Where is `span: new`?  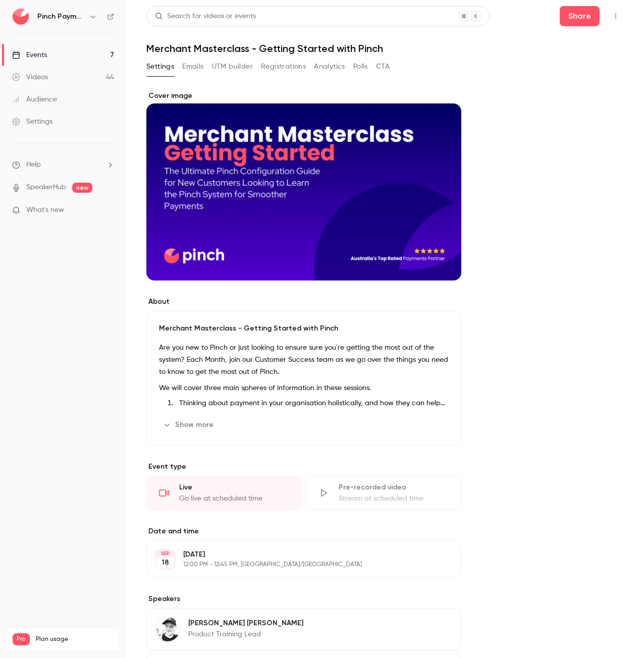
span: new is located at coordinates (82, 187).